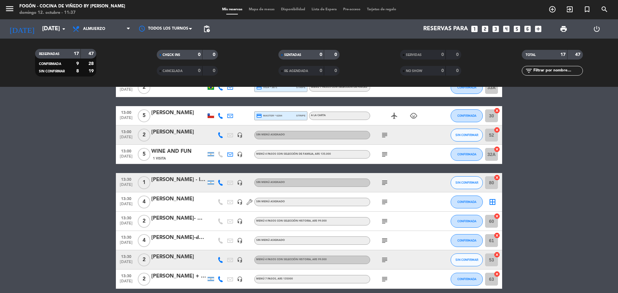 The width and height of the screenshot is (618, 293). Describe the element at coordinates (76, 54) in the screenshot. I see `strong: 17` at that location.